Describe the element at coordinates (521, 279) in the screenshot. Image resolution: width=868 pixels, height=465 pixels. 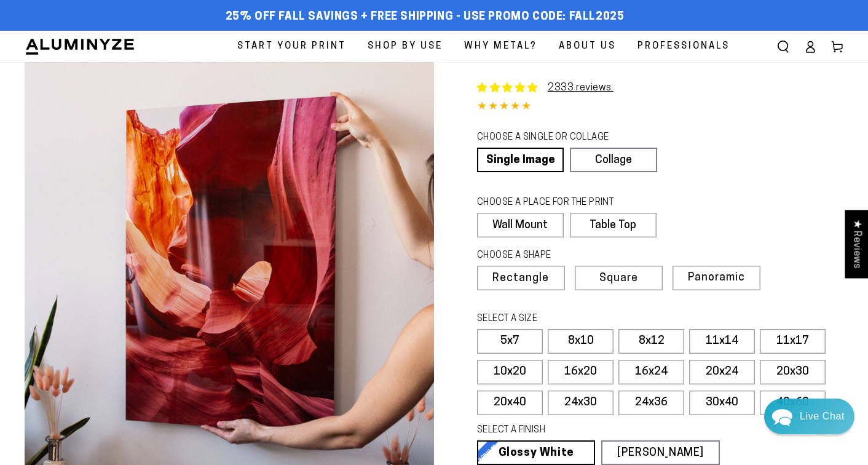
I see `span: Rectangle` at that location.